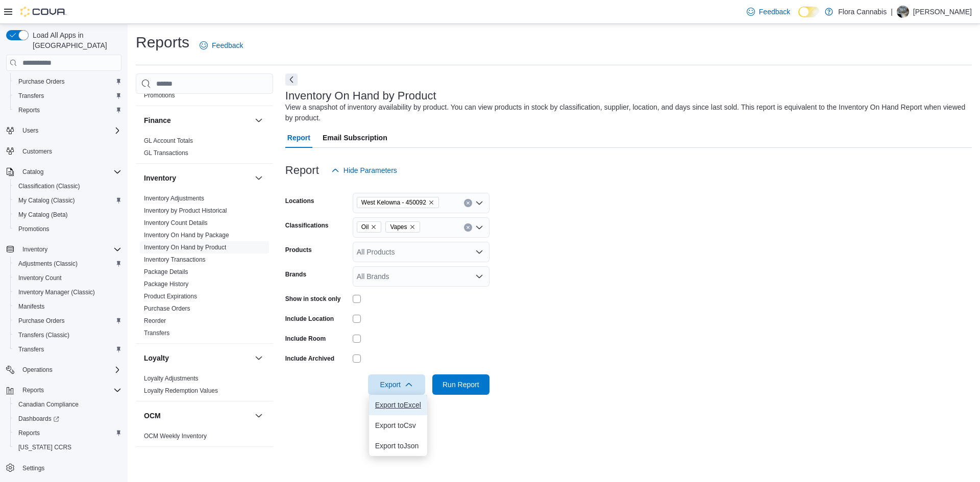 This screenshot has height=482, width=980. I want to click on button: Users, so click(30, 131).